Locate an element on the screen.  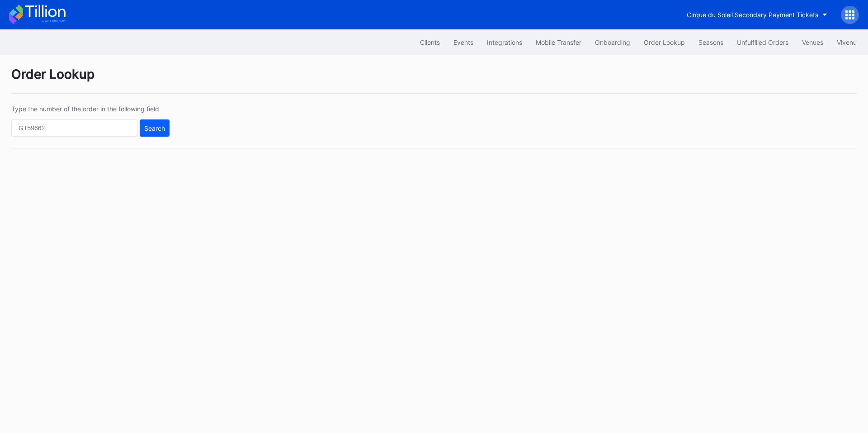
button: Events is located at coordinates (464, 42).